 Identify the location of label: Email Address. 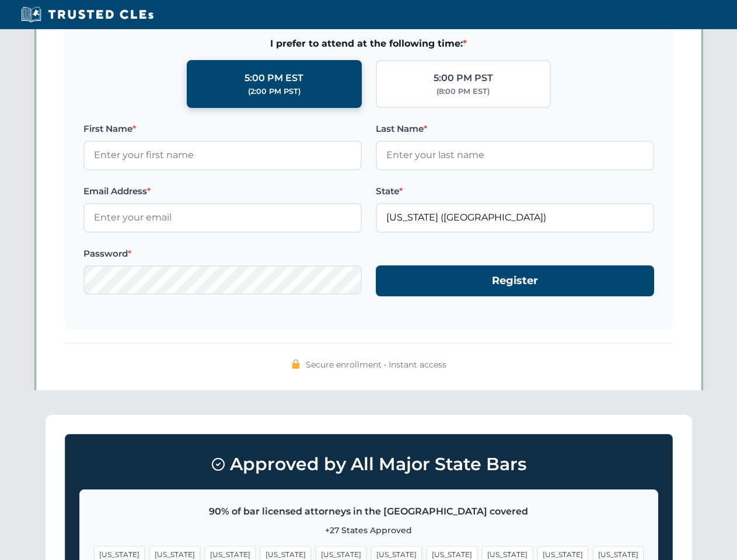
(223, 191).